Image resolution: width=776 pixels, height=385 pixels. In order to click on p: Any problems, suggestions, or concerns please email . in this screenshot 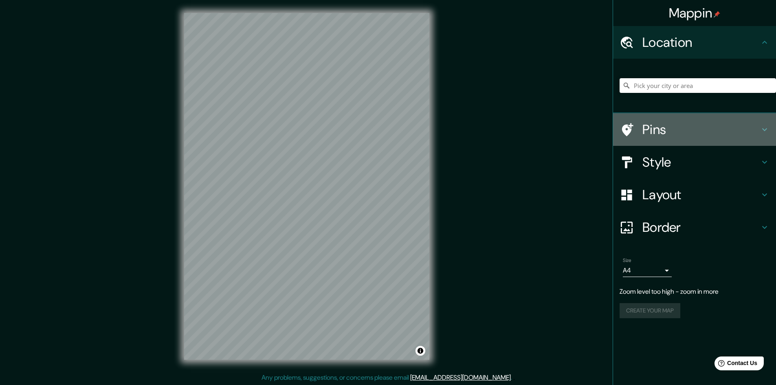, I will do `click(387, 378)`.